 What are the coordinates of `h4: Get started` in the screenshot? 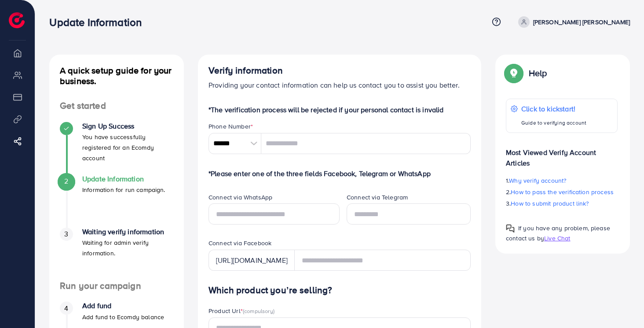 It's located at (117, 106).